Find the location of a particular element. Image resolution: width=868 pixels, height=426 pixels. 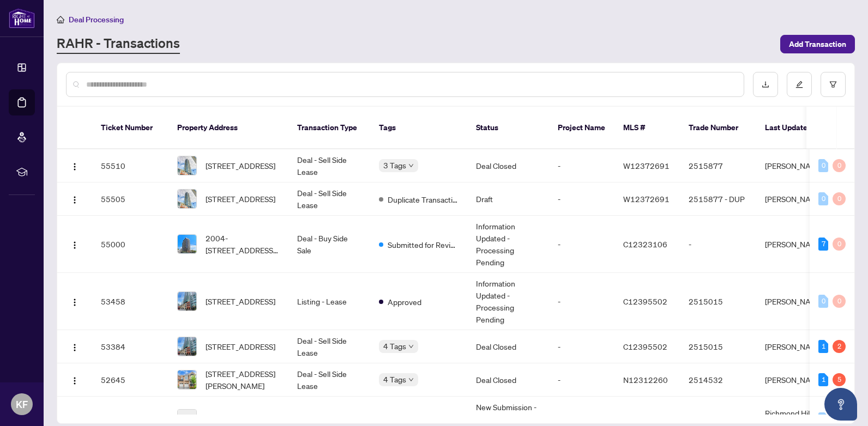

span: C12323106 is located at coordinates (645, 244).